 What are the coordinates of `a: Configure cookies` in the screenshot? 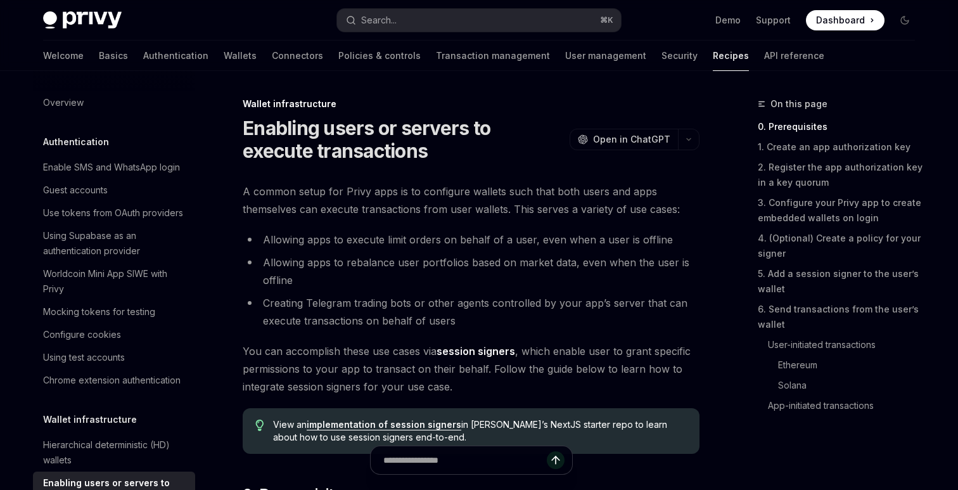 It's located at (114, 334).